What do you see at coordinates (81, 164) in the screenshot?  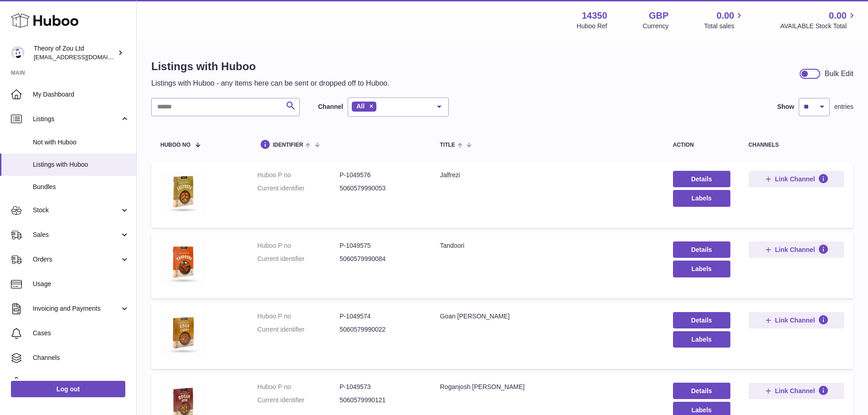 I see `span: Listings with Huboo` at bounding box center [81, 164].